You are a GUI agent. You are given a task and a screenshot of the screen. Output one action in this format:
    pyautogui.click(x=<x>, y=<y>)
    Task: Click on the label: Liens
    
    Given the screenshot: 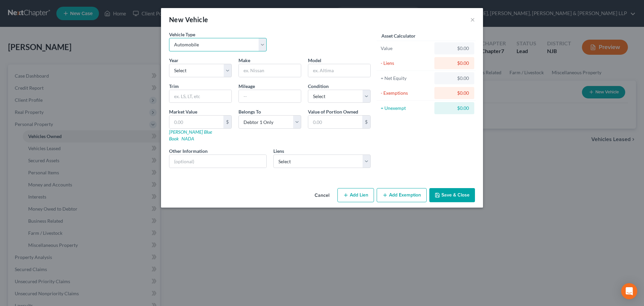 What is the action you would take?
    pyautogui.click(x=279, y=151)
    